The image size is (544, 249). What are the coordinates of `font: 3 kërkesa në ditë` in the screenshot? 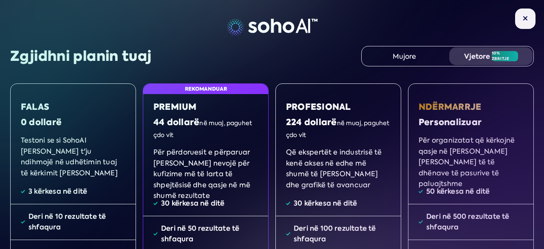 It's located at (58, 191).